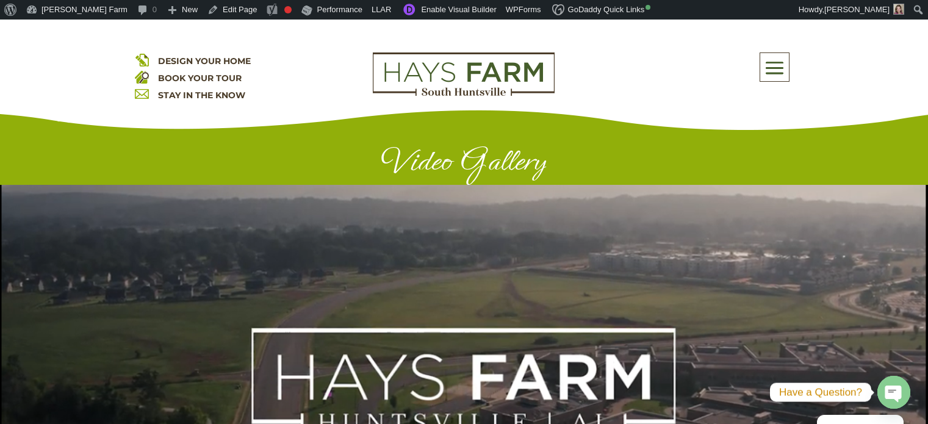 This screenshot has height=424, width=928. I want to click on a: BOOK YOUR TOUR, so click(199, 78).